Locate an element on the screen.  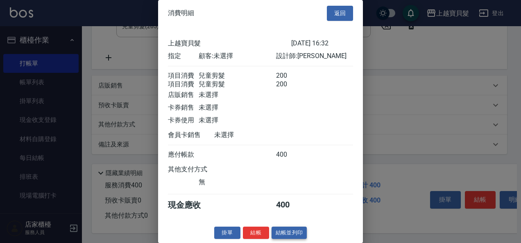
div: 指定 is located at coordinates (183, 56).